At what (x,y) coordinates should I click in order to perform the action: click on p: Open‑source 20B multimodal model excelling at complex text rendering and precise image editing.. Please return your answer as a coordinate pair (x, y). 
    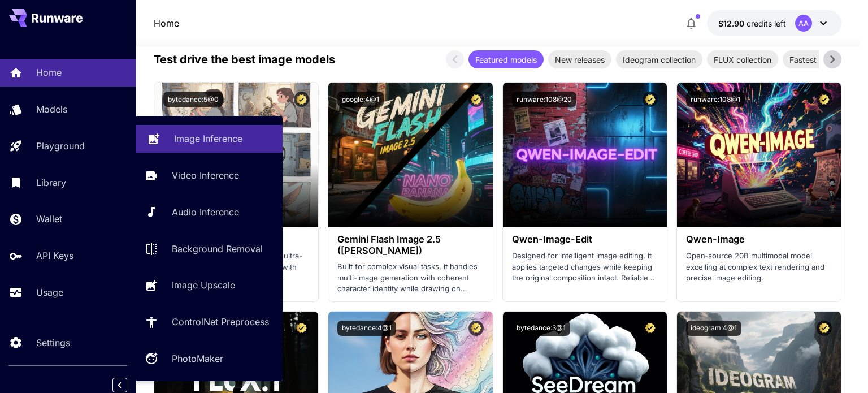
    Looking at the image, I should click on (759, 267).